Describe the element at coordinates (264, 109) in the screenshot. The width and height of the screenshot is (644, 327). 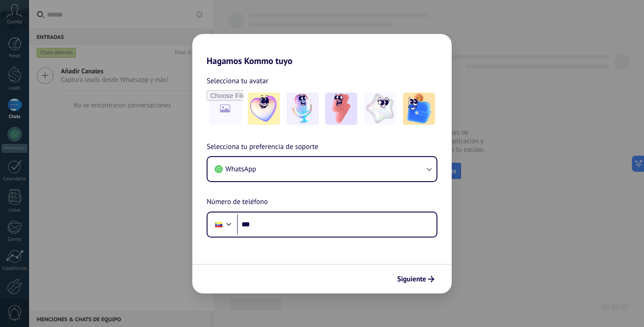
I see `img: -1.jpeg` at that location.